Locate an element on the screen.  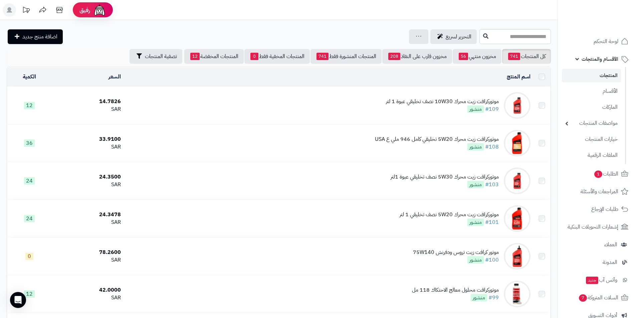
a: كل المنتجات741 is located at coordinates (526, 56).